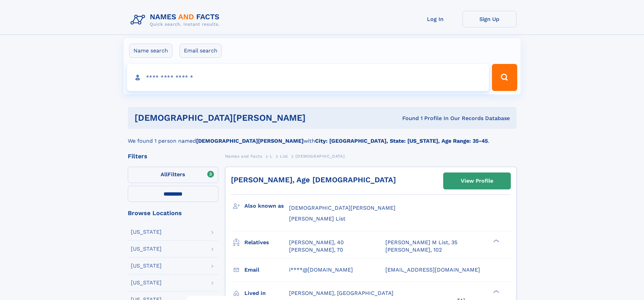 The width and height of the screenshot is (644, 300). I want to click on a: L, so click(271, 156).